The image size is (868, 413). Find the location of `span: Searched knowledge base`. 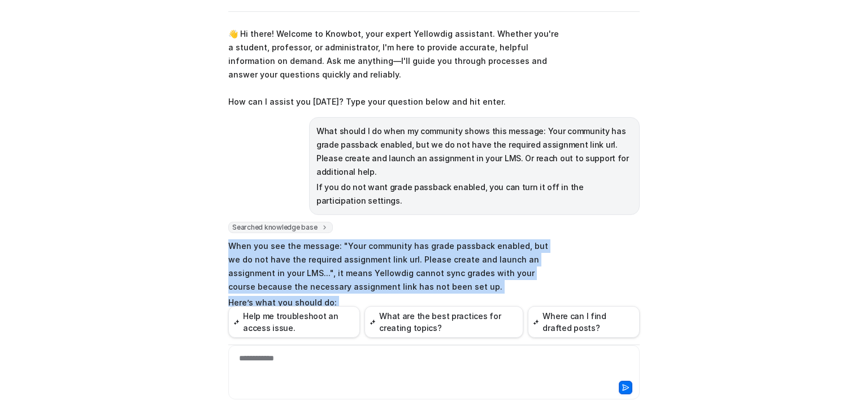

span: Searched knowledge base is located at coordinates (280, 227).